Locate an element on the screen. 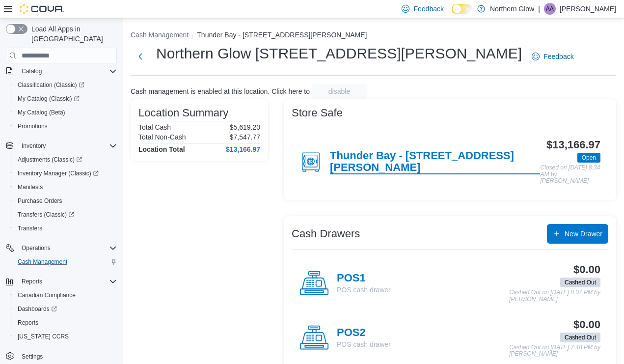 Image resolution: width=624 pixels, height=364 pixels. span: Open is located at coordinates (589, 157).